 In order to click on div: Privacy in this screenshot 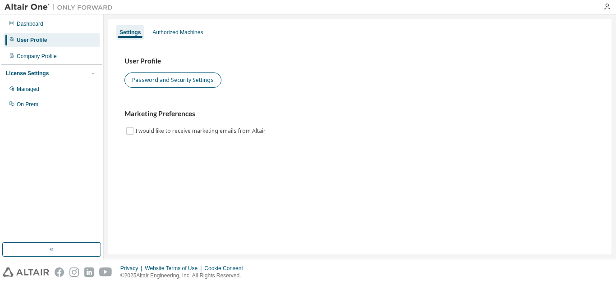, I will do `click(133, 269)`.